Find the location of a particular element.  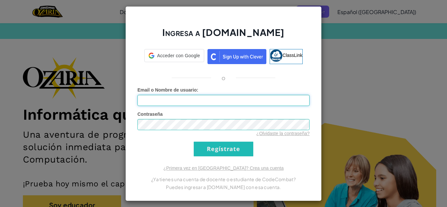

a: ¿Olvidaste la contraseña? is located at coordinates (283, 134).